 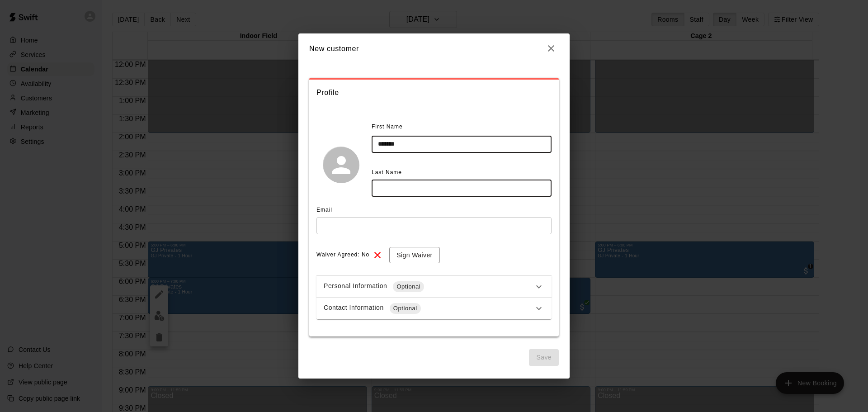 What do you see at coordinates (434, 287) in the screenshot?
I see `div: Personal InformationOptional` at bounding box center [434, 287].